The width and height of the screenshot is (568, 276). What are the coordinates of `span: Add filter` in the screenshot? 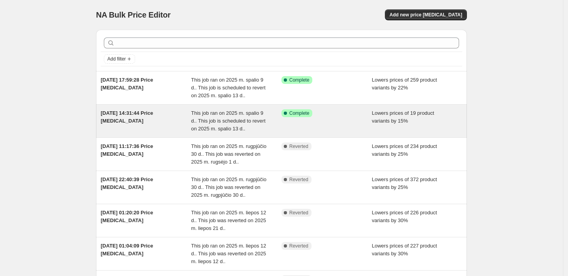 It's located at (116, 59).